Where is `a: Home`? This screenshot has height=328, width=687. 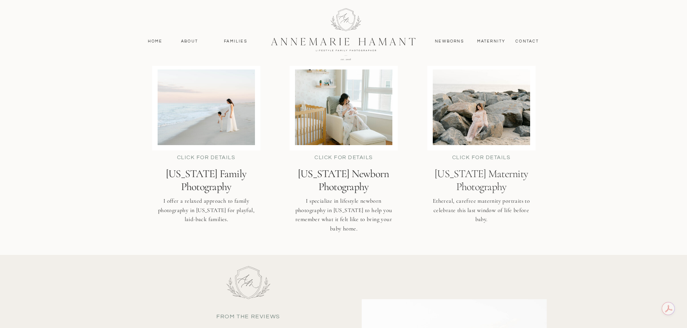
a: Home is located at coordinates (155, 41).